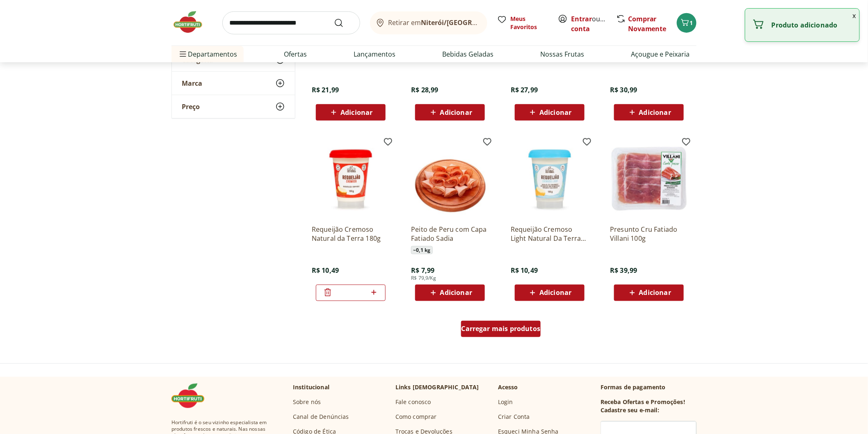 The width and height of the screenshot is (868, 434). I want to click on span: R$ 27,99, so click(525, 90).